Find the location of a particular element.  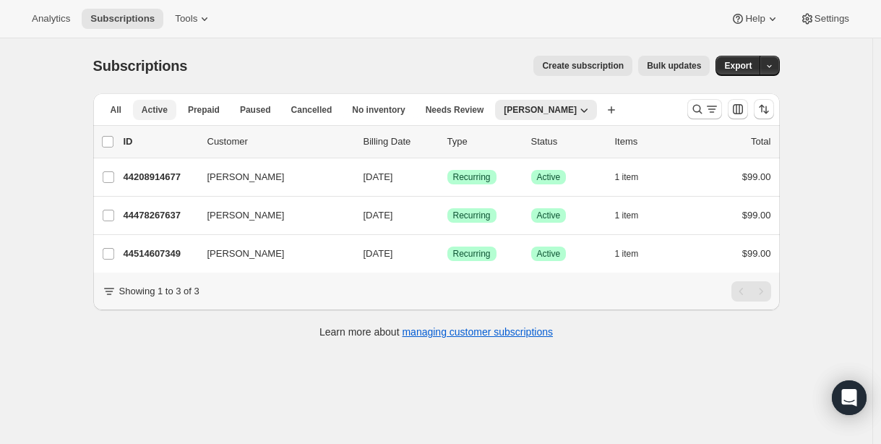

span: Paused is located at coordinates (255, 110).